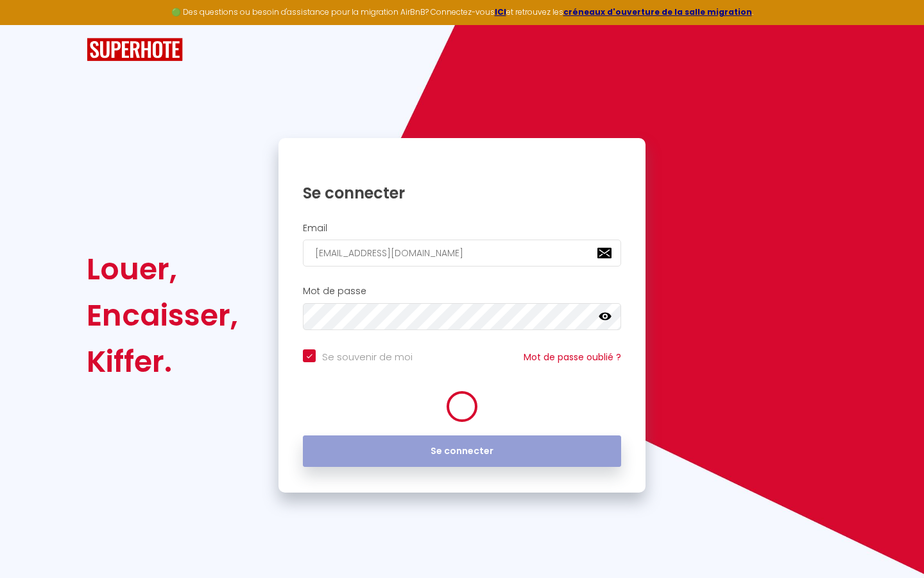 The height and width of the screenshot is (578, 924). Describe the element at coordinates (162, 315) in the screenshot. I see `div: Encaisser,` at that location.